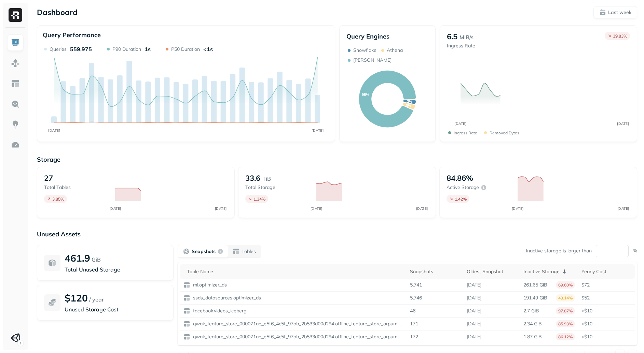  What do you see at coordinates (57, 12) in the screenshot?
I see `p: Dashboard` at bounding box center [57, 12].